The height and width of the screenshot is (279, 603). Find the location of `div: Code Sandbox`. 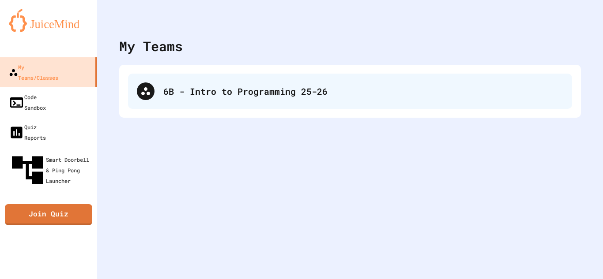

div: Code Sandbox is located at coordinates (27, 102).